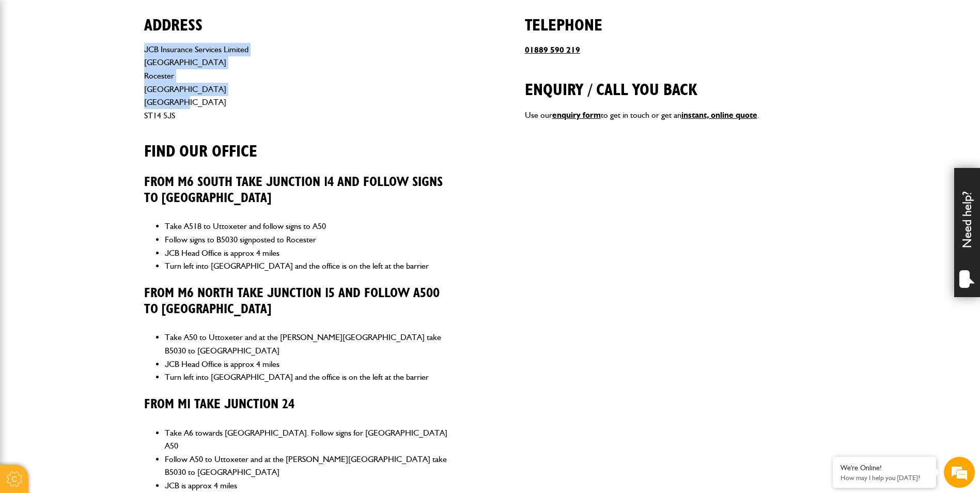 This screenshot has height=493, width=980. What do you see at coordinates (680, 82) in the screenshot?
I see `h2: Enquiry / call you back` at bounding box center [680, 82].